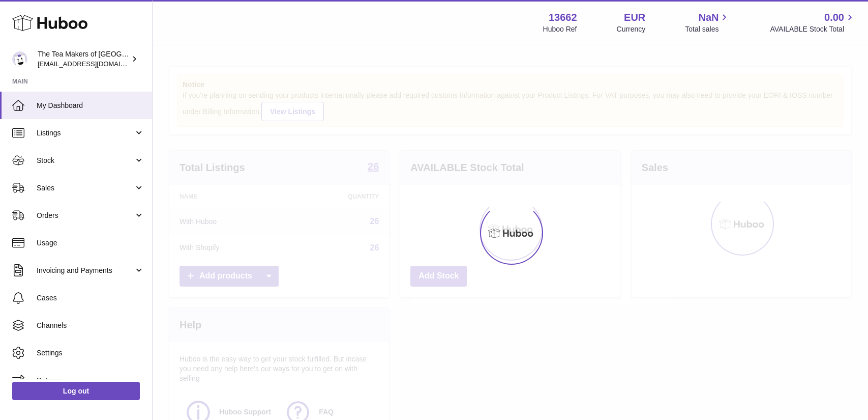 Image resolution: width=868 pixels, height=420 pixels. I want to click on span: Orders, so click(85, 215).